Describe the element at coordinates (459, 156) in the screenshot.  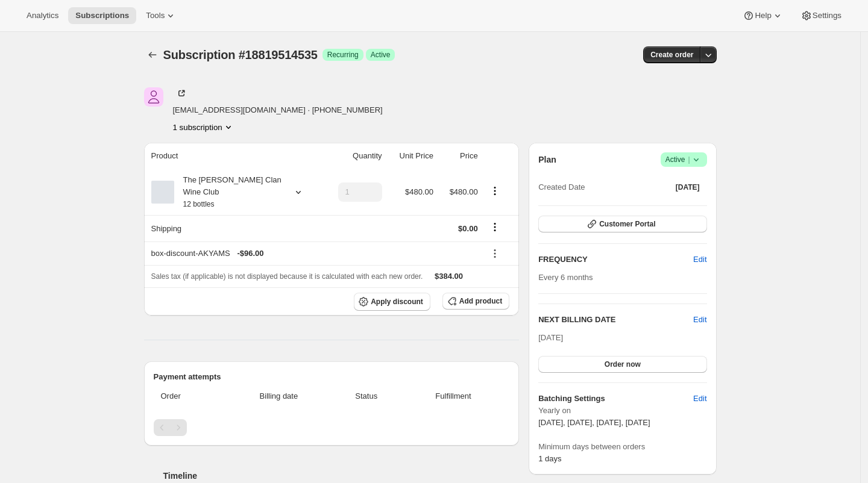
I see `th: Price` at that location.